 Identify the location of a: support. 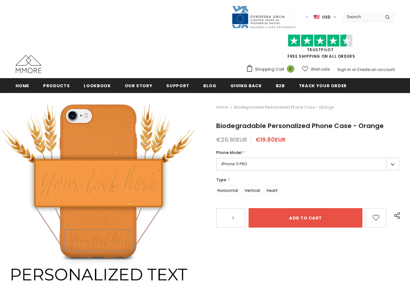
(178, 85).